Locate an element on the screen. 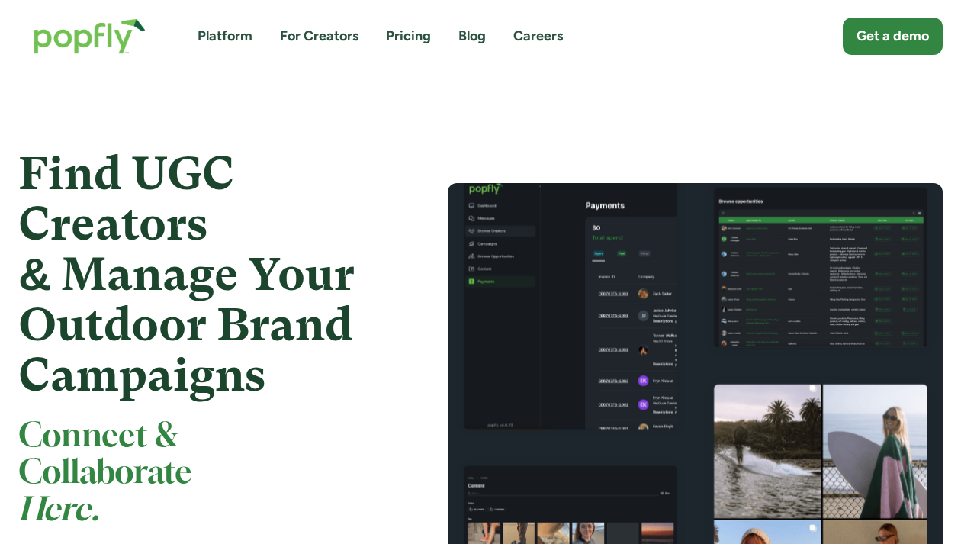 The height and width of the screenshot is (544, 961). strong: Find UGC Creators & Manage Your Outdoor Brand Campaigns is located at coordinates (186, 274).